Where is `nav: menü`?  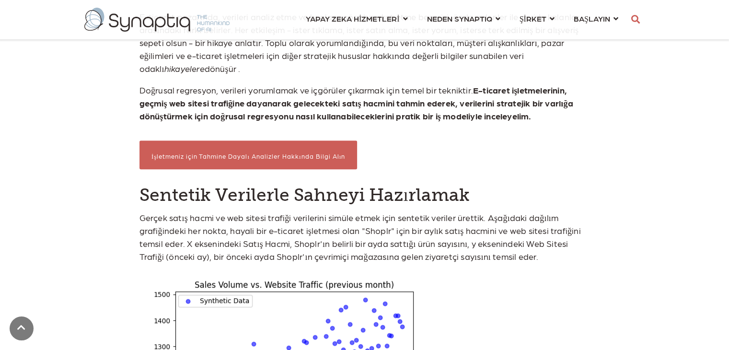 nav: menü is located at coordinates (462, 20).